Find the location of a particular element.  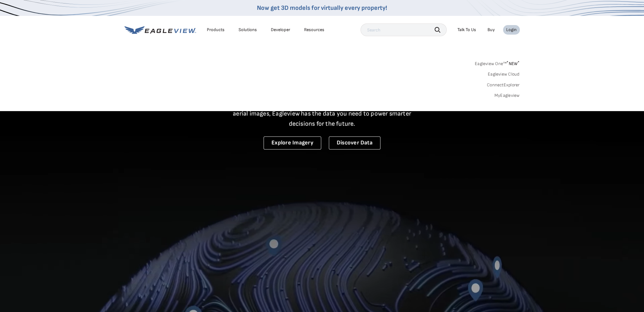

input: Search is located at coordinates (403, 30).